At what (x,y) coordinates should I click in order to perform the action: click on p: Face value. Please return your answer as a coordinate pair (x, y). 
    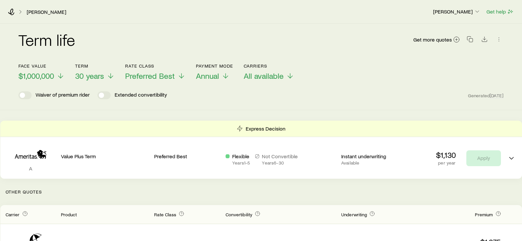
    Looking at the image, I should click on (41, 66).